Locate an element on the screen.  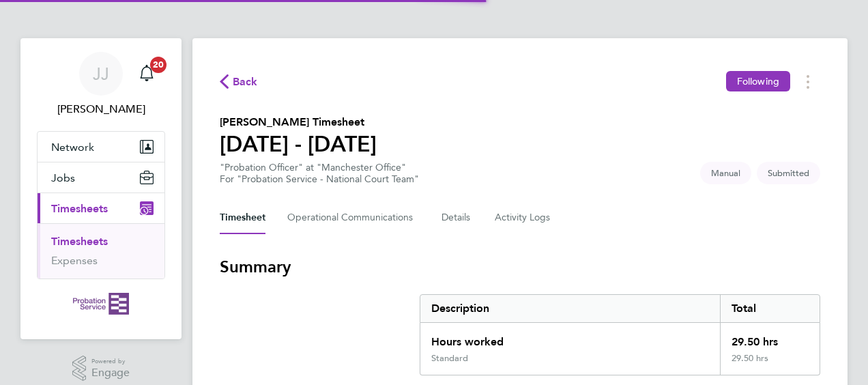
button: Activity Logs is located at coordinates (524, 218).